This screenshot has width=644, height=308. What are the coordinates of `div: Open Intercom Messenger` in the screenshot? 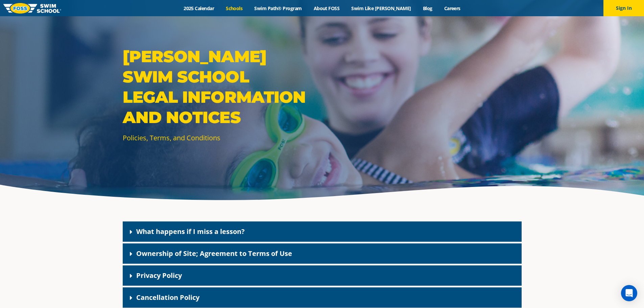 It's located at (629, 293).